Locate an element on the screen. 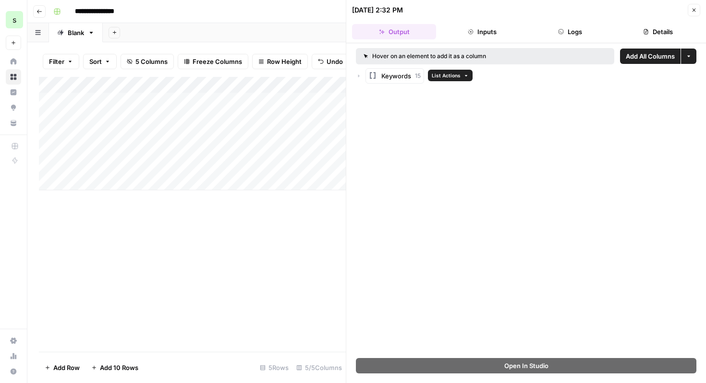  span: s is located at coordinates (14, 20).